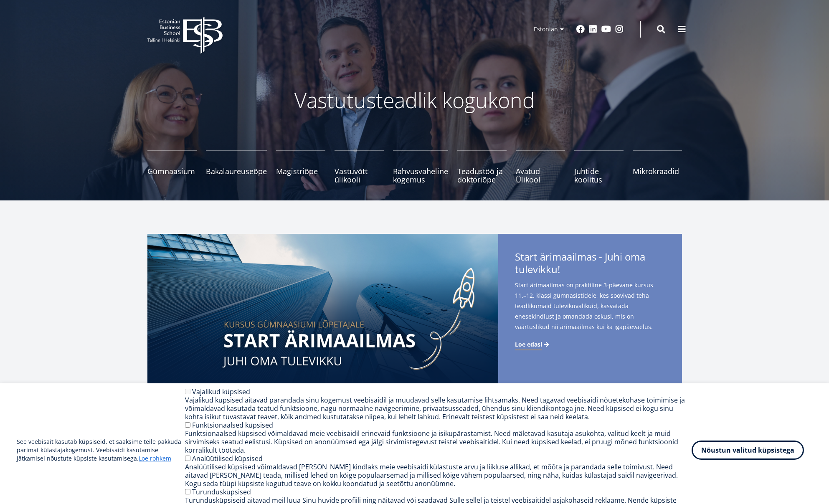 Image resolution: width=829 pixels, height=504 pixels. I want to click on img: Start arimaailmas, so click(323, 313).